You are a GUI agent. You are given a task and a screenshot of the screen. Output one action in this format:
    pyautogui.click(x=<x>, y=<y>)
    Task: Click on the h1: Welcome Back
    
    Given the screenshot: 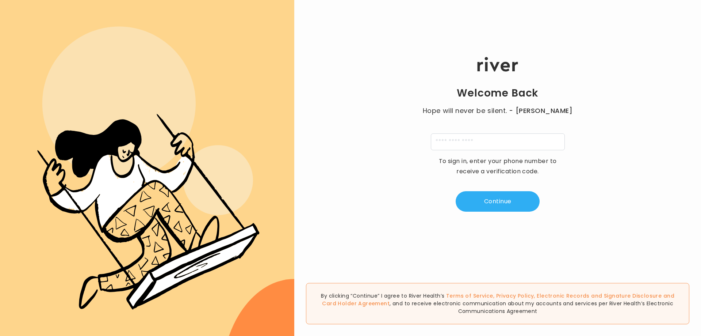 What is the action you would take?
    pyautogui.click(x=498, y=93)
    